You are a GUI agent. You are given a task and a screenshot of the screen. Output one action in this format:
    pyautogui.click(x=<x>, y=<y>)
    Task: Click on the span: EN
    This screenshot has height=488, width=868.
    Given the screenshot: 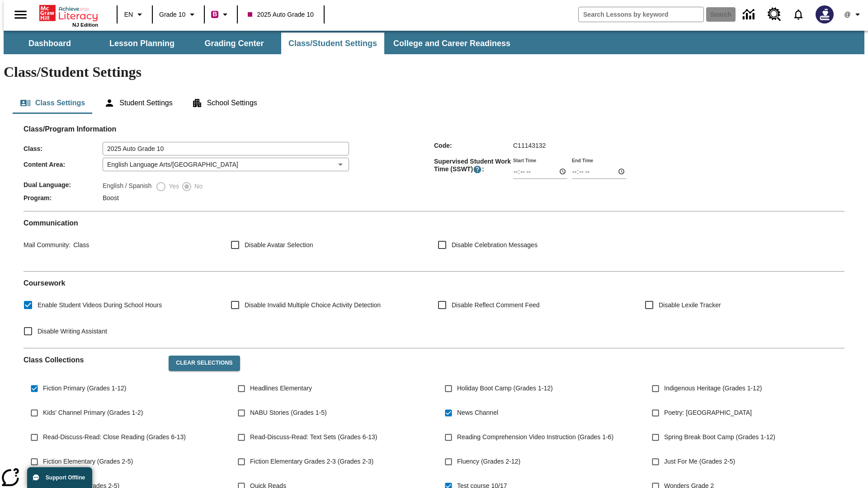 What is the action you would take?
    pyautogui.click(x=128, y=15)
    